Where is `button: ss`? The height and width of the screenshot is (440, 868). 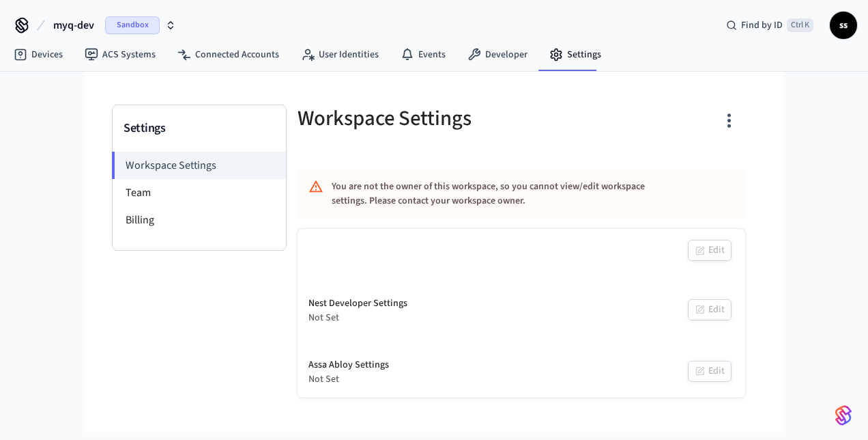 button: ss is located at coordinates (843, 25).